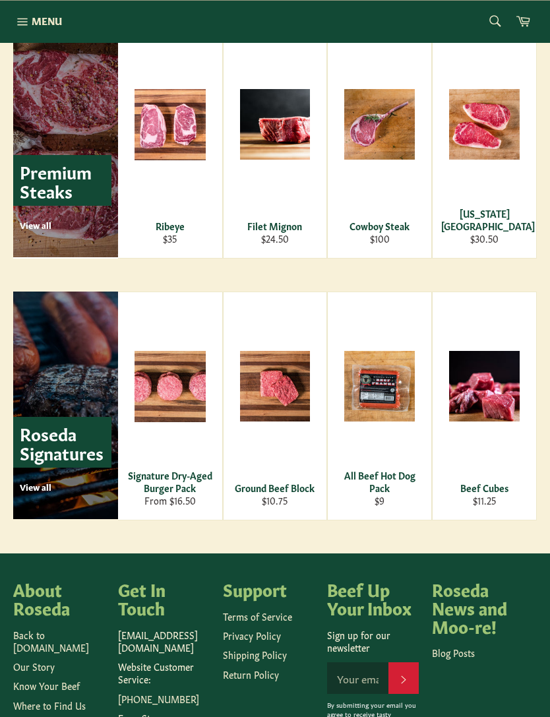  I want to click on p: Premium Steaks, so click(62, 180).